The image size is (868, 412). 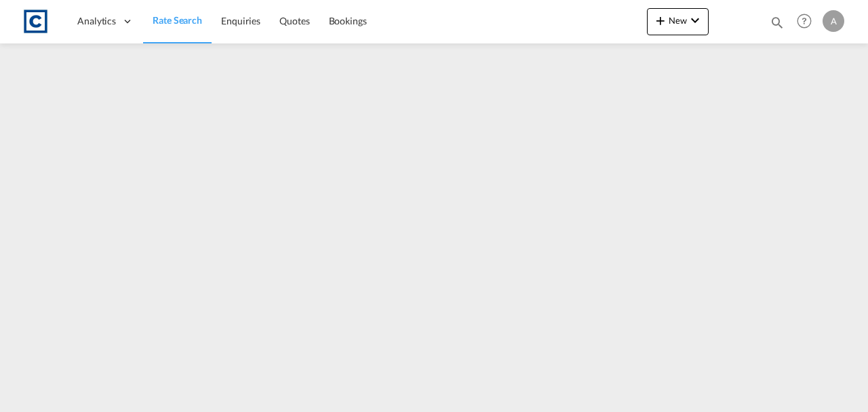 I want to click on span: New, so click(x=677, y=21).